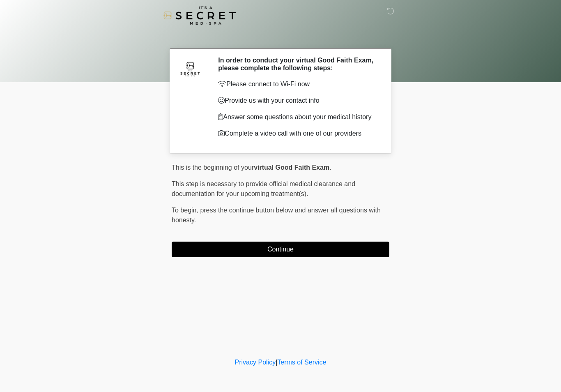  What do you see at coordinates (212, 167) in the screenshot?
I see `span: This is the beginning of your` at bounding box center [212, 167].